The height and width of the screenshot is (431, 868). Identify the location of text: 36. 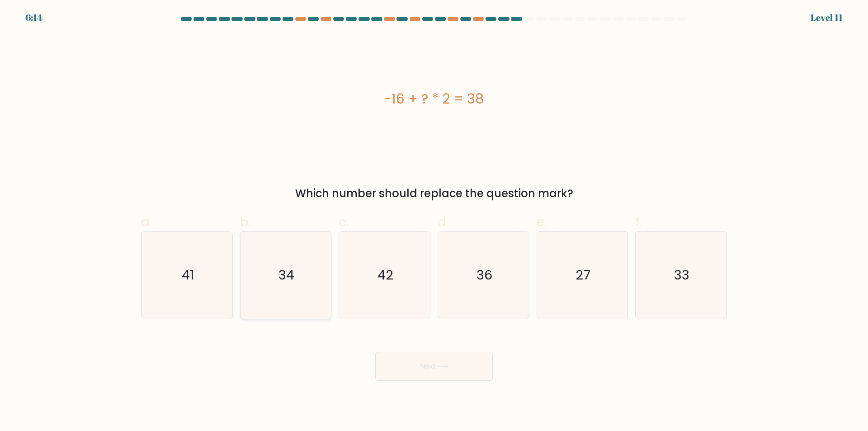
(484, 275).